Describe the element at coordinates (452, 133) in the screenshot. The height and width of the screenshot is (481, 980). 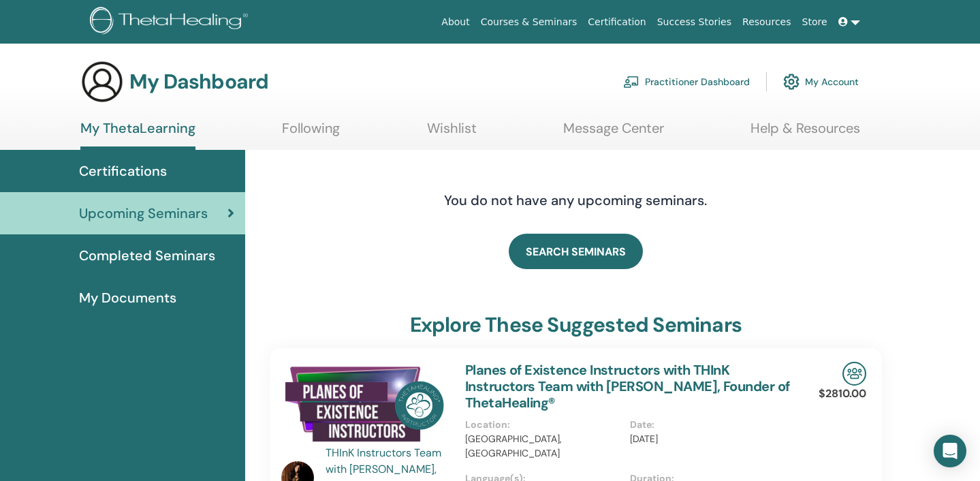
I see `a: Wishlist` at that location.